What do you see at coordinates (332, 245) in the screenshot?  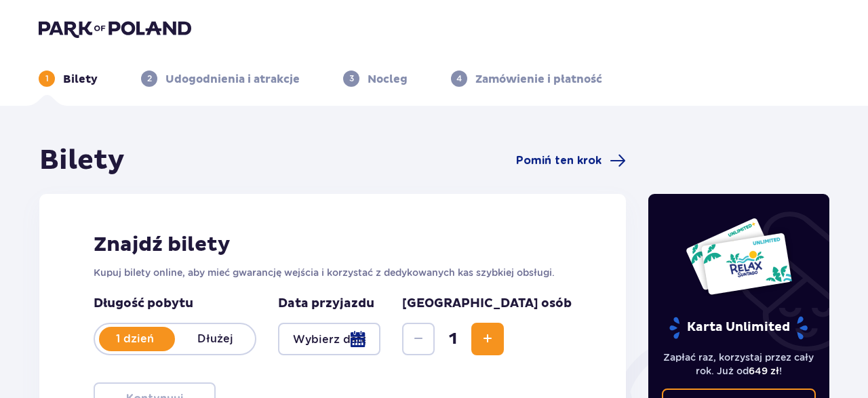 I see `h2: Znajdź bilety` at bounding box center [332, 245].